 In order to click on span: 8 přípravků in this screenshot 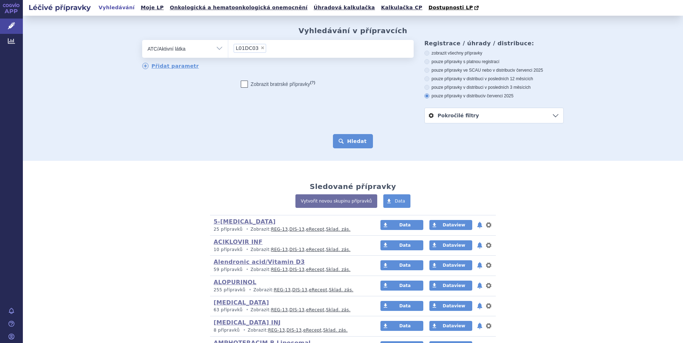, I will do `click(226, 331)`.